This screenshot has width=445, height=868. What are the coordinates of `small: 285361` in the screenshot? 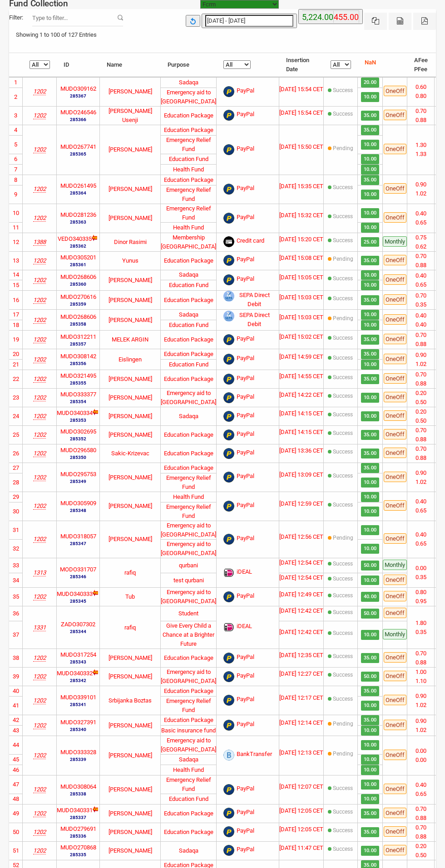 It's located at (78, 265).